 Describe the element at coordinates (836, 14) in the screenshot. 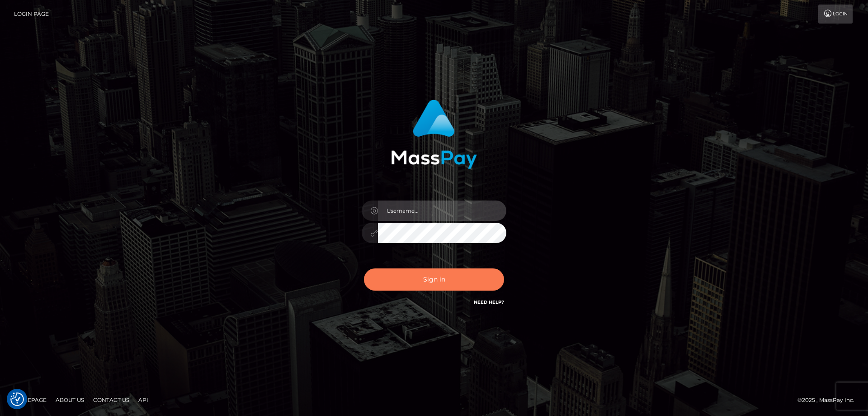

I see `a: Login` at that location.